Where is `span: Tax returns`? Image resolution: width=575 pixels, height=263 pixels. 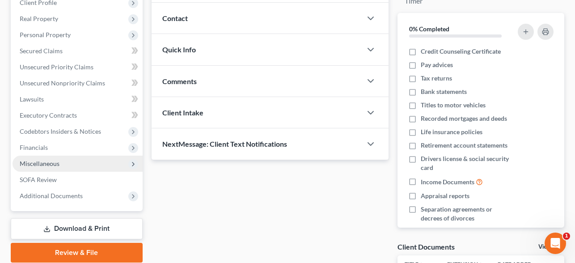 span: Tax returns is located at coordinates (437, 78).